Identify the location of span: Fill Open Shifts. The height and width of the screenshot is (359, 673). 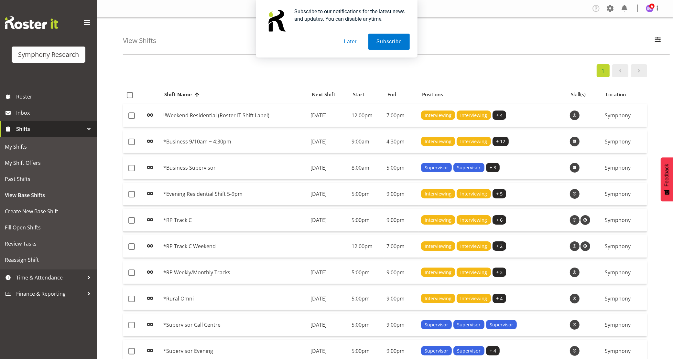
(48, 228).